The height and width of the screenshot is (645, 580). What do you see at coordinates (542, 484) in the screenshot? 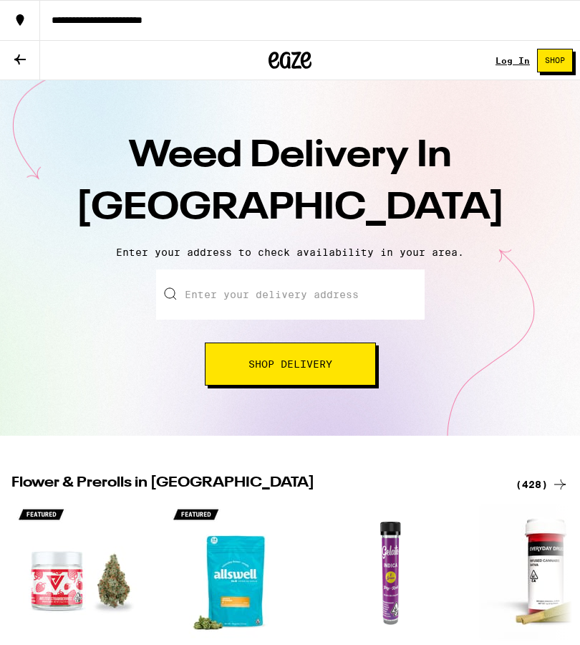
I see `div: (428)` at bounding box center [542, 484].